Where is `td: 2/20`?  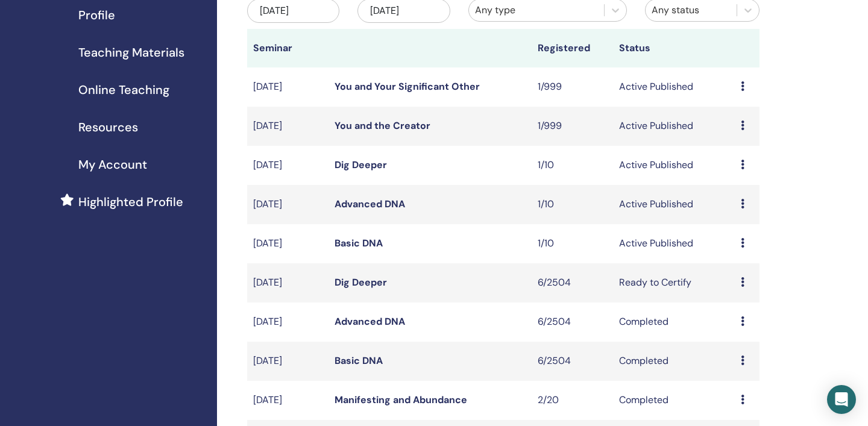 td: 2/20 is located at coordinates (572, 400).